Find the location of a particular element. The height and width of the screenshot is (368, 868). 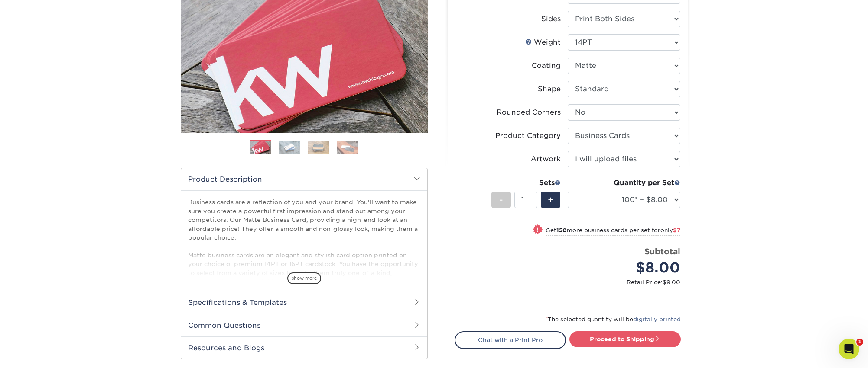

img: Business Cards 02 is located at coordinates (289, 147).